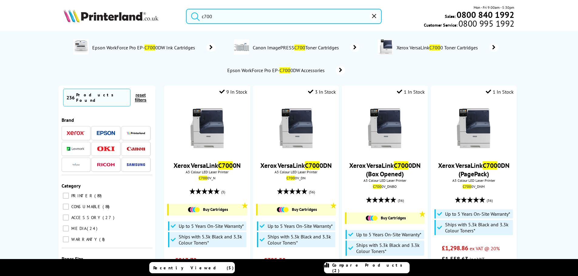 The height and width of the screenshot is (276, 578). What do you see at coordinates (306, 48) in the screenshot?
I see `a: Canon ImagePRESSC700Toner Cartridges` at bounding box center [306, 48].